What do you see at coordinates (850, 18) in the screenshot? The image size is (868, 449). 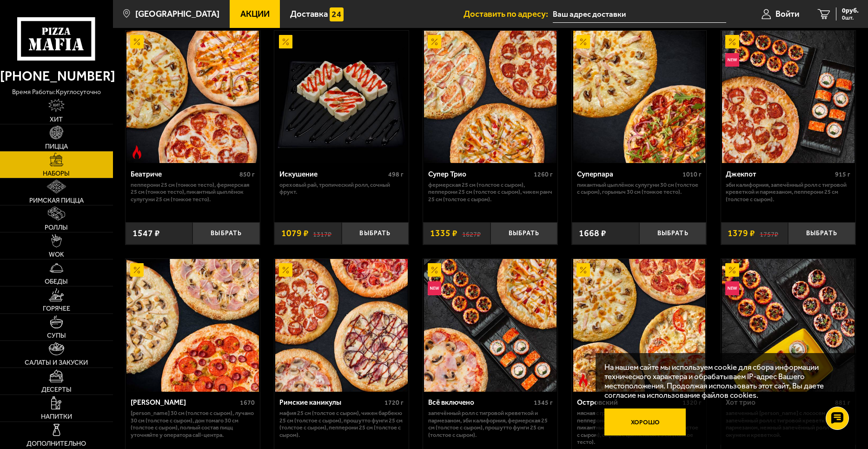 I see `span: 0 шт.` at bounding box center [850, 18].